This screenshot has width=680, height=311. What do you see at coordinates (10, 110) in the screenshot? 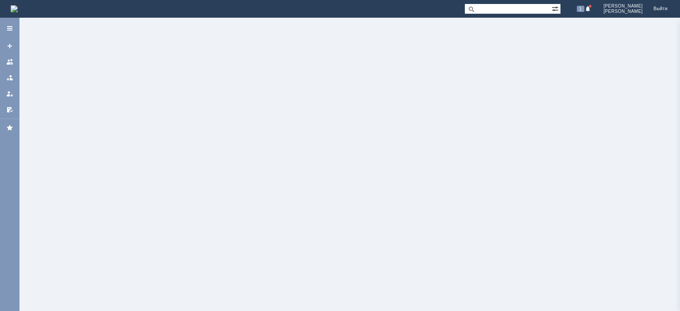
I see `a: Мои согласования` at bounding box center [10, 110].